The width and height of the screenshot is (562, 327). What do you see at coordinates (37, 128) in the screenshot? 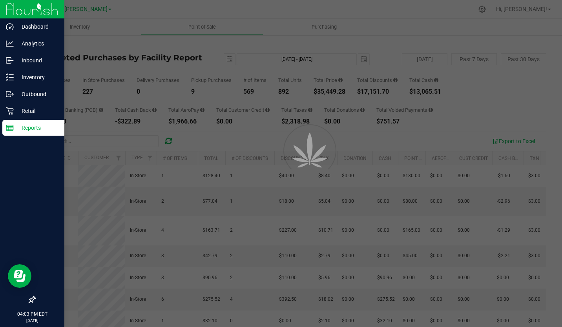
I see `p: Reports` at bounding box center [37, 128].